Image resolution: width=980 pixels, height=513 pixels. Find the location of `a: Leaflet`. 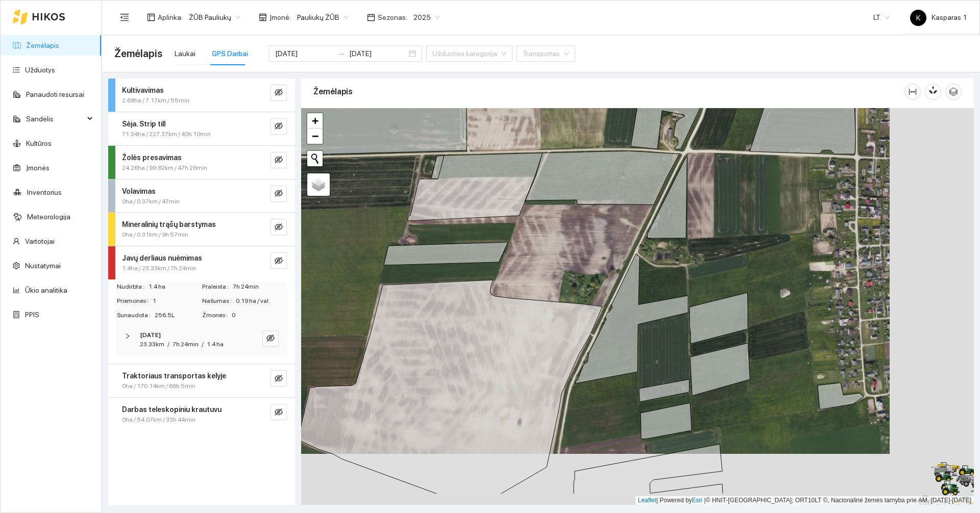

a: Leaflet is located at coordinates (647, 501).